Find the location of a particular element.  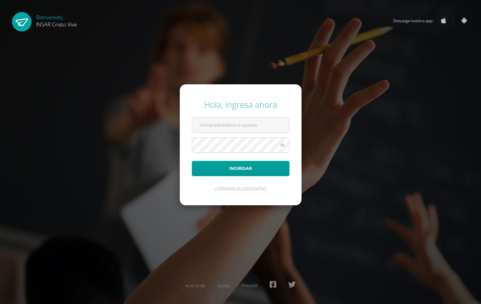

span: INSAR Cristo Vive is located at coordinates (57, 24).